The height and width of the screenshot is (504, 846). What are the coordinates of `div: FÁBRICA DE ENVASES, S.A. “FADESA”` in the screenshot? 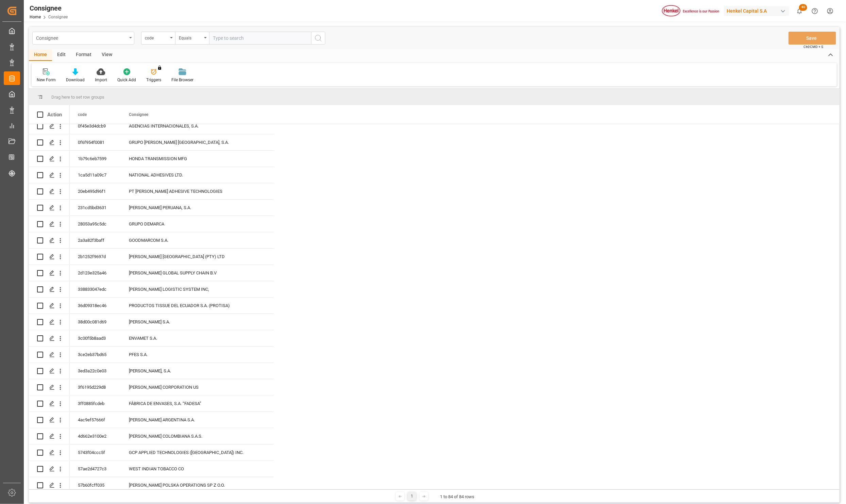 It's located at (197, 403).